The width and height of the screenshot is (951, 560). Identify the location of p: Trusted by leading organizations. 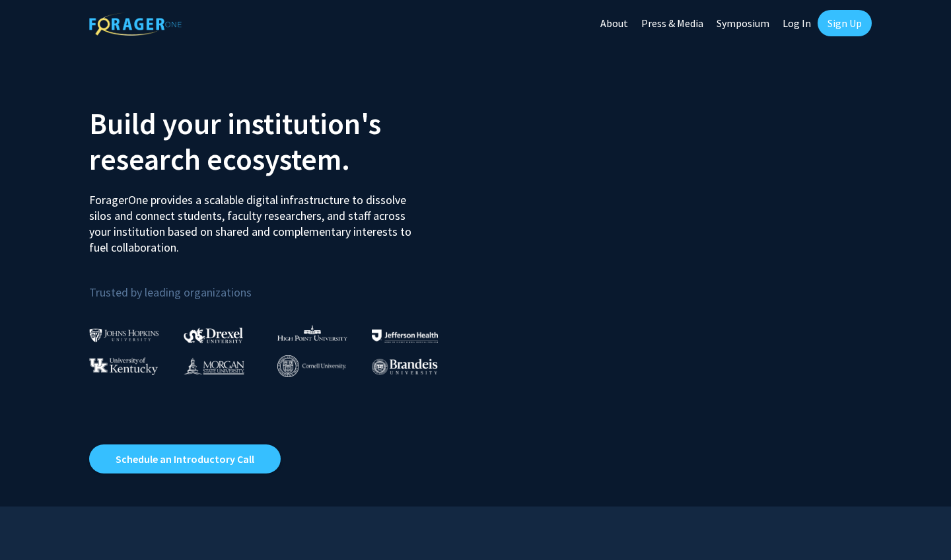
(277, 284).